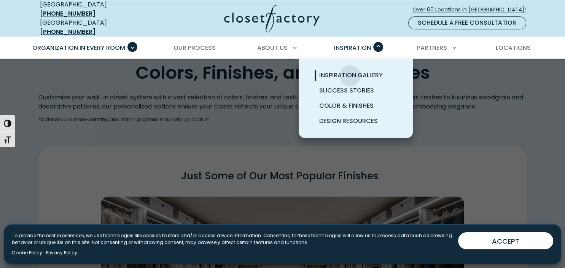  What do you see at coordinates (351, 75) in the screenshot?
I see `span: Inspiration Gallery` at bounding box center [351, 75].